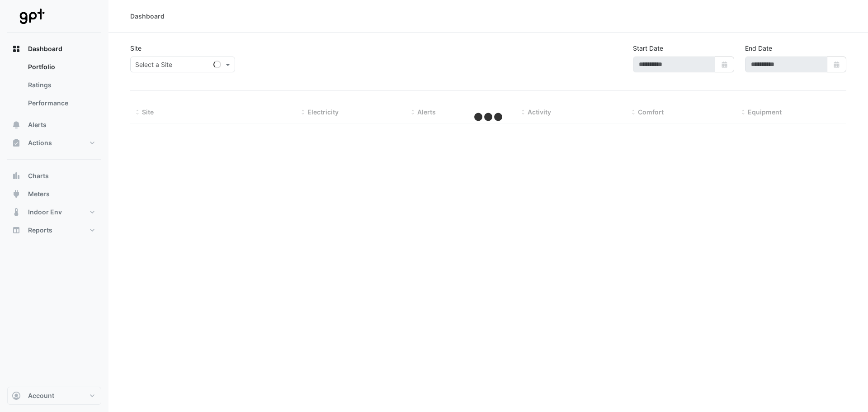 The width and height of the screenshot is (868, 412). I want to click on label: Start Date, so click(648, 48).